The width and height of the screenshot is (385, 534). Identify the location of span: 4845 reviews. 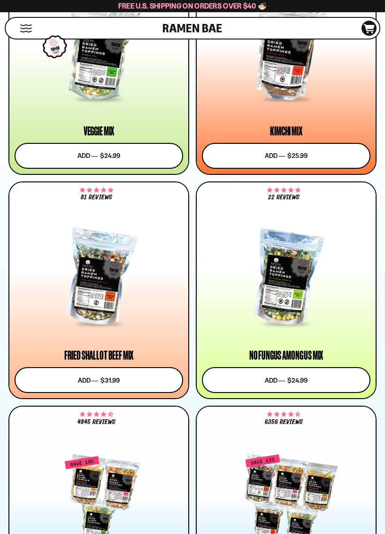
(96, 422).